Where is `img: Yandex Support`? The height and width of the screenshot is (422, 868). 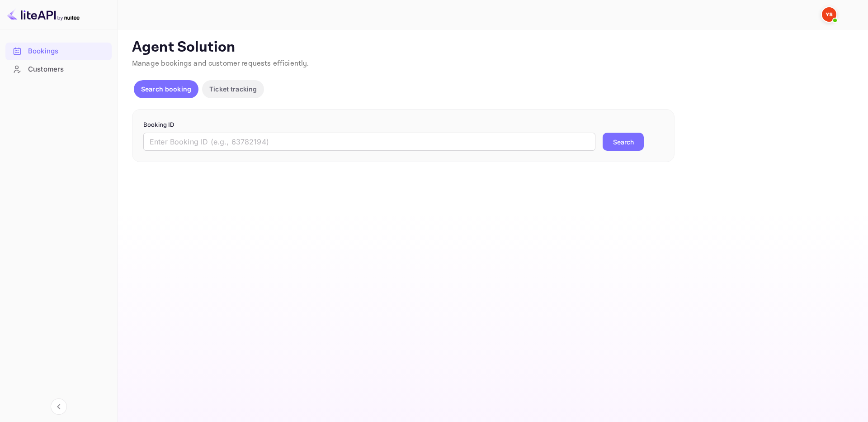
img: Yandex Support is located at coordinates (829, 15).